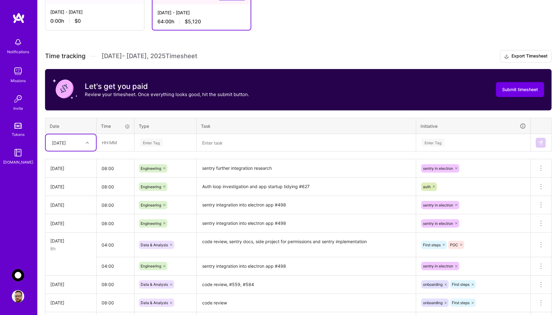  Describe the element at coordinates (18, 99) in the screenshot. I see `img: Invite` at that location.